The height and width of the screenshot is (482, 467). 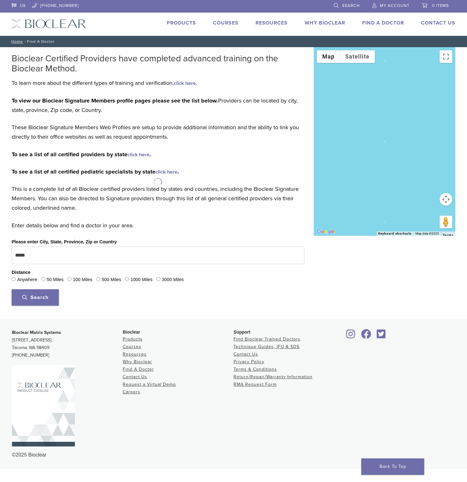 What do you see at coordinates (55, 280) in the screenshot?
I see `label: 50 Miles` at bounding box center [55, 280].